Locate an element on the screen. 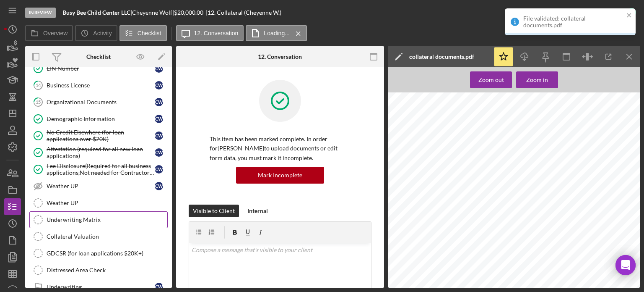 This screenshot has width=644, height=292. div: Mark Incomplete is located at coordinates (280, 175).